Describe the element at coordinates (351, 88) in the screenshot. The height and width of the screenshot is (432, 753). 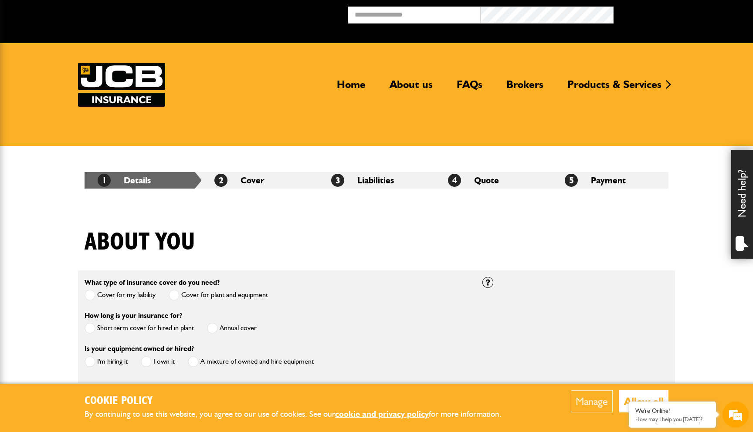
I see `a: Home` at that location.